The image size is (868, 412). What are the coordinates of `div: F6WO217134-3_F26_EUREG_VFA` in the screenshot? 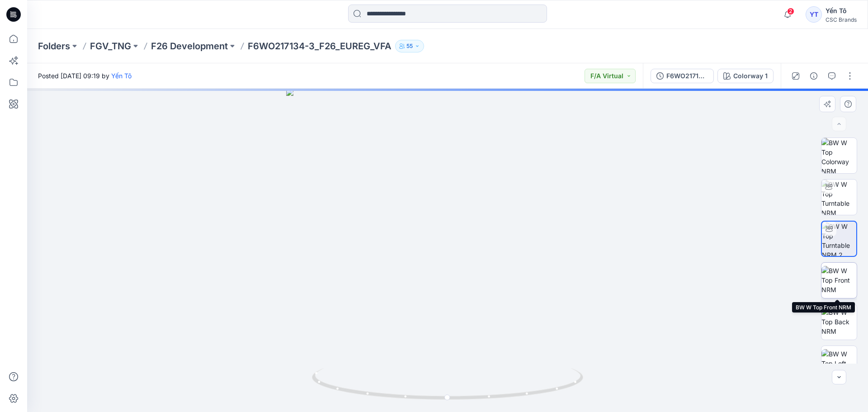 It's located at (687, 76).